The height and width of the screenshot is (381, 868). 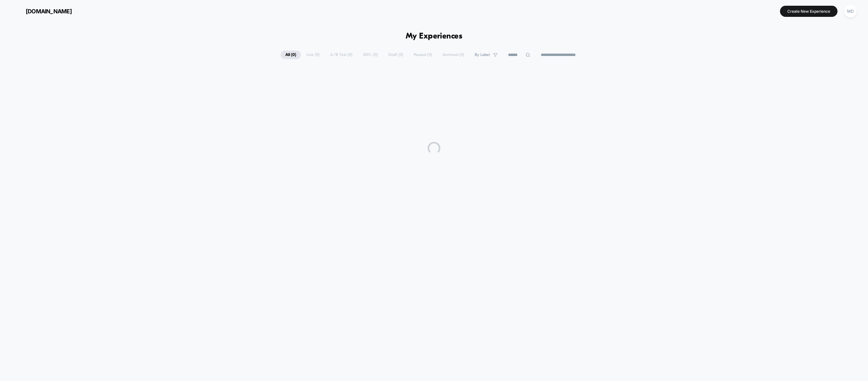 I want to click on div: MD, so click(x=851, y=11).